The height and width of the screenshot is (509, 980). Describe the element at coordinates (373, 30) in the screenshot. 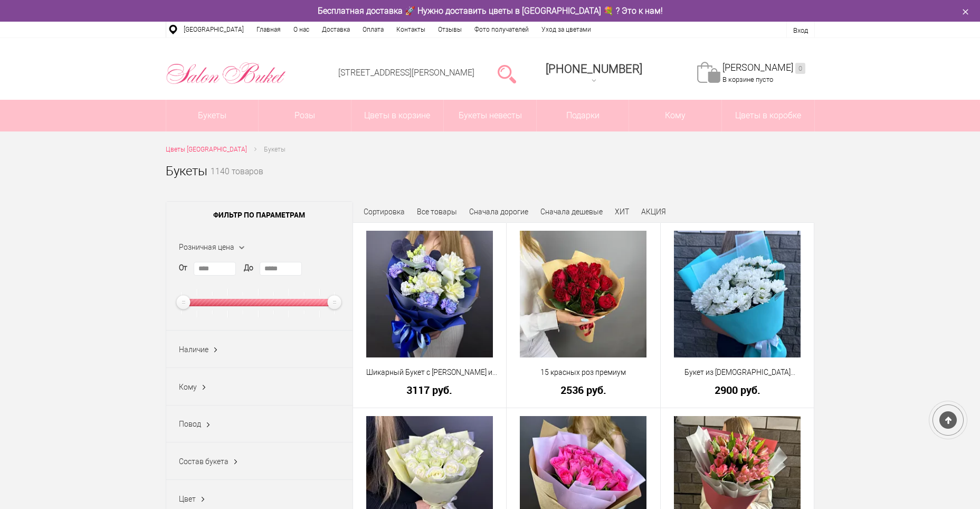

I see `a: Оплата` at that location.